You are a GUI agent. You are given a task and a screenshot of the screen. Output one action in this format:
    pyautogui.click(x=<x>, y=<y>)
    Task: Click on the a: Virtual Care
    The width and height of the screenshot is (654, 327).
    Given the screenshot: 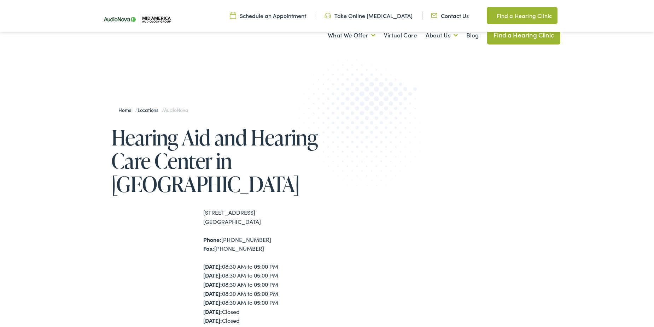 What is the action you would take?
    pyautogui.click(x=401, y=35)
    